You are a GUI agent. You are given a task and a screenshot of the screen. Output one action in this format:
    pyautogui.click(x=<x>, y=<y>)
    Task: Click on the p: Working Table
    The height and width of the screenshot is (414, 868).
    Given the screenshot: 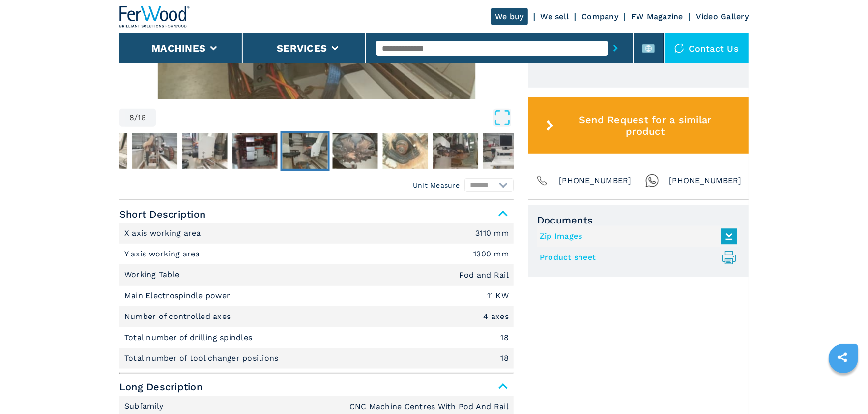 What is the action you would take?
    pyautogui.click(x=153, y=275)
    